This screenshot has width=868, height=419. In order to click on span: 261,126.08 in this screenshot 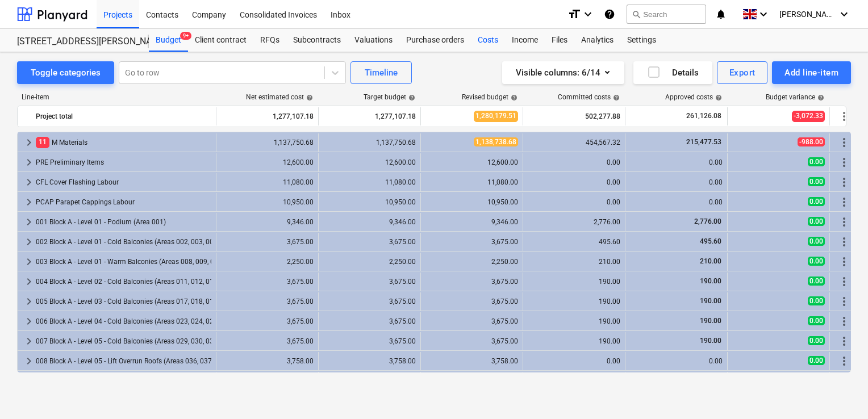, I will do `click(704, 116)`.